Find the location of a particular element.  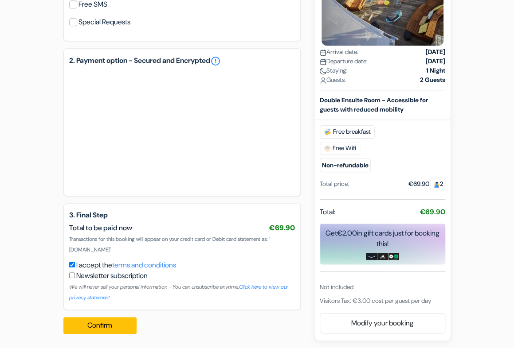

img: free_breakfast.svg is located at coordinates (327, 132).